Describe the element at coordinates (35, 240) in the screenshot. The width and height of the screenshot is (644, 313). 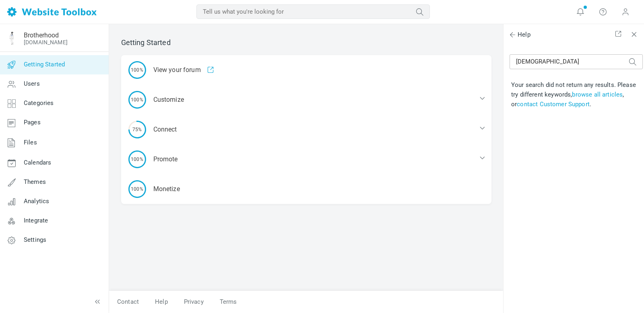
I see `span: Settings` at that location.